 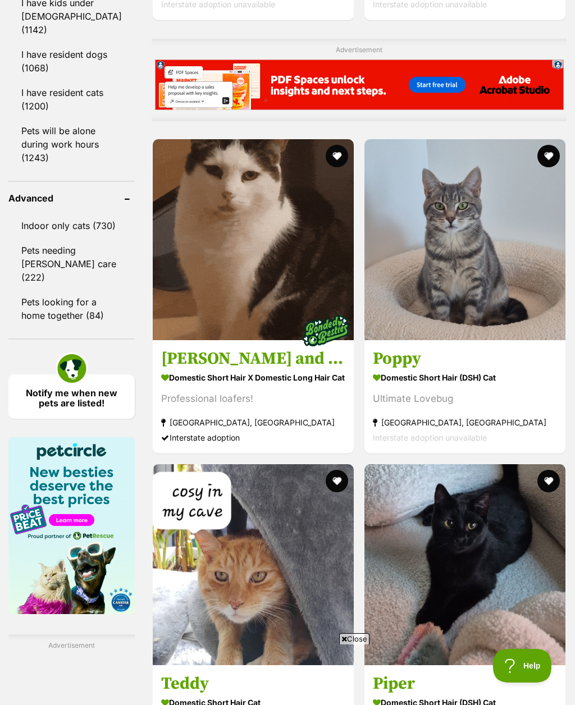 What do you see at coordinates (403, 6) in the screenshot?
I see `a: Privacy Notification` at bounding box center [403, 6].